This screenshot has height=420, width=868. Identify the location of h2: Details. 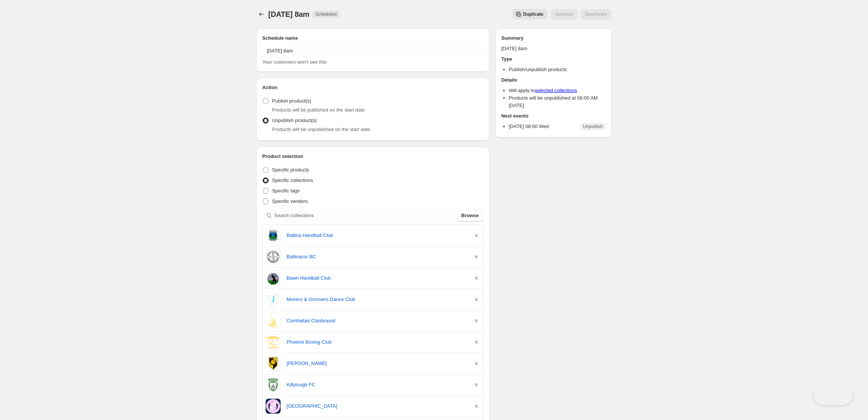
(553, 80).